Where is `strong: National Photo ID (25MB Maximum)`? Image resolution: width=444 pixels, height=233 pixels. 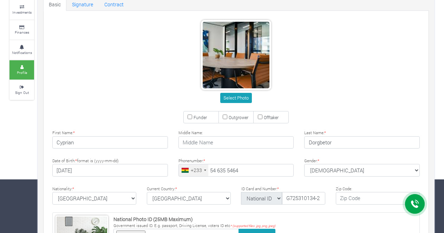 strong: National Photo ID (25MB Maximum) is located at coordinates (153, 219).